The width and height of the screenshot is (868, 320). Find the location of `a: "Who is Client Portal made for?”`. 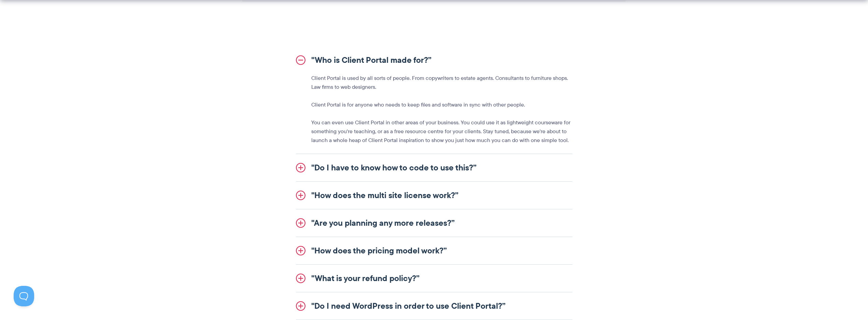

a: "Who is Client Portal made for?” is located at coordinates (434, 60).